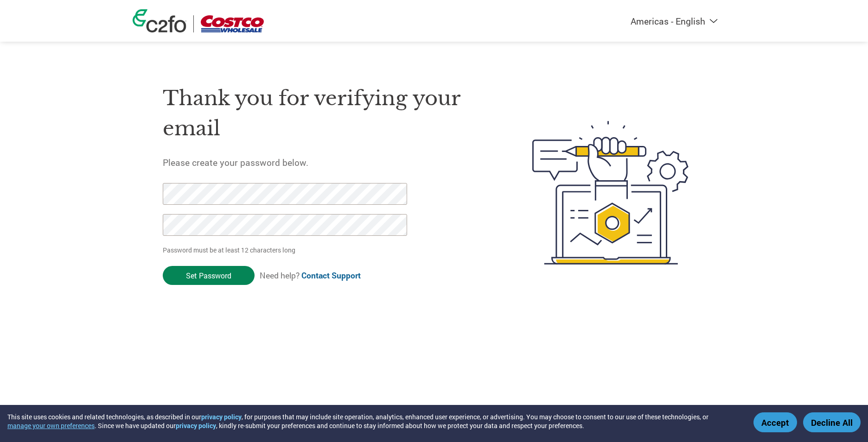 This screenshot has height=442, width=868. Describe the element at coordinates (232, 24) in the screenshot. I see `img: Costco` at that location.